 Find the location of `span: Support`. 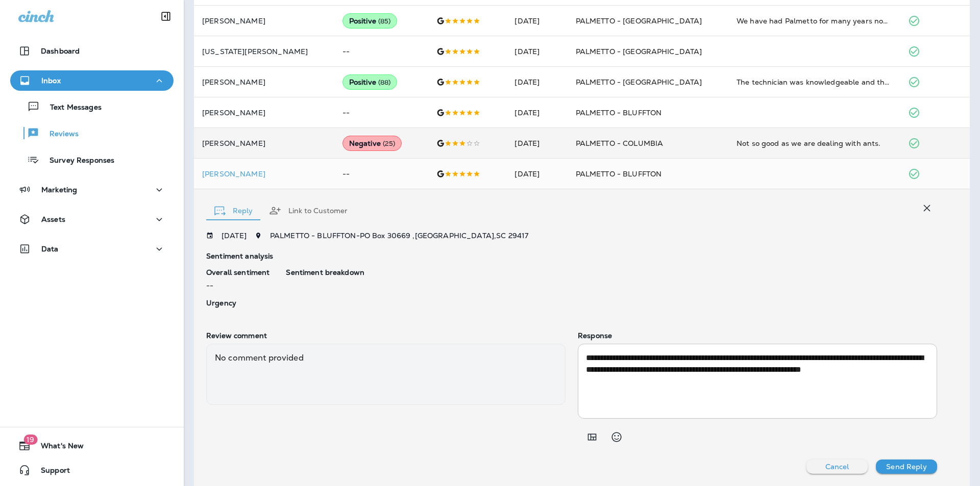

span: Support is located at coordinates (50, 472).